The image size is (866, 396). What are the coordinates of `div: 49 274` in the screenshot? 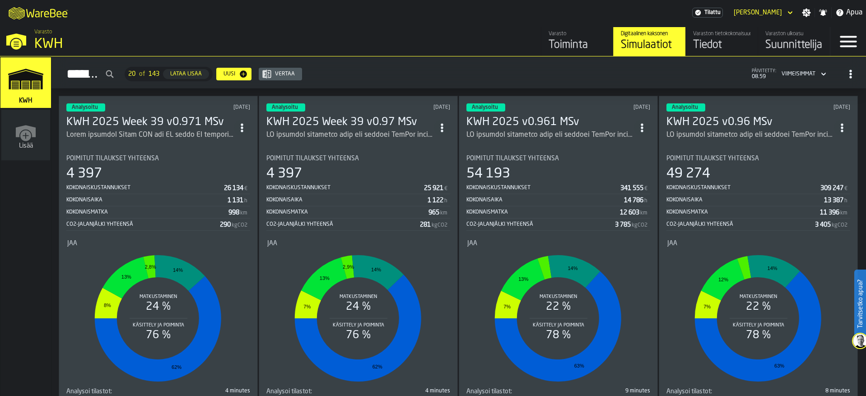 It's located at (688, 174).